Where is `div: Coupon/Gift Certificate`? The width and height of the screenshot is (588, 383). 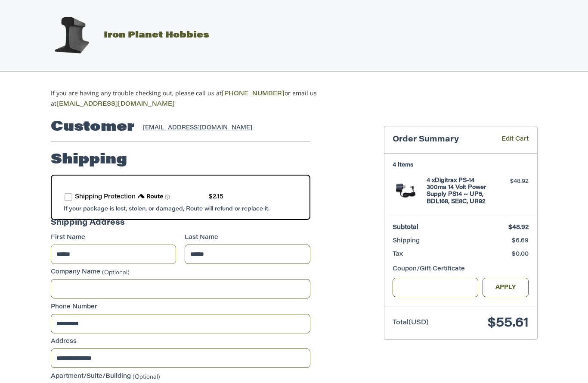 div: Coupon/Gift Certificate is located at coordinates (461, 269).